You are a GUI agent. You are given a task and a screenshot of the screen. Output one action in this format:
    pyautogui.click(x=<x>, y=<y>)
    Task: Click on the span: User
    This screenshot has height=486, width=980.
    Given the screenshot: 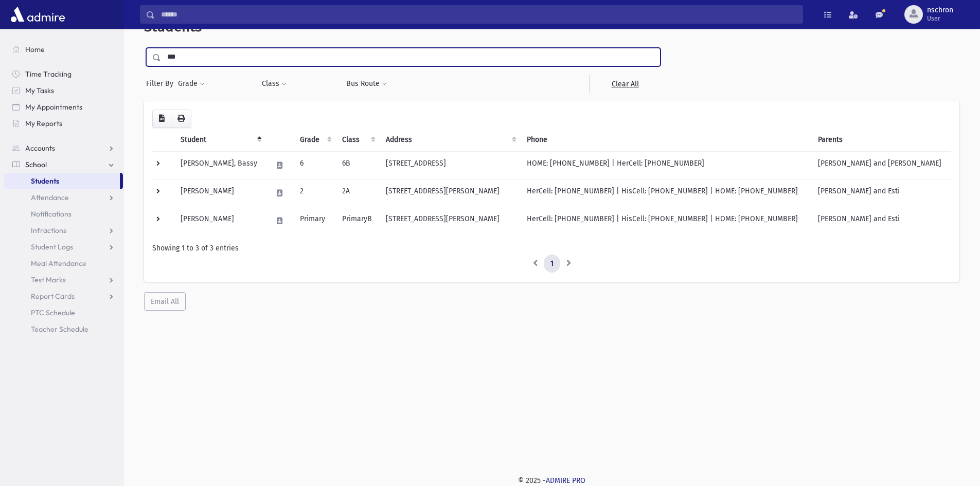 What is the action you would take?
    pyautogui.click(x=940, y=19)
    